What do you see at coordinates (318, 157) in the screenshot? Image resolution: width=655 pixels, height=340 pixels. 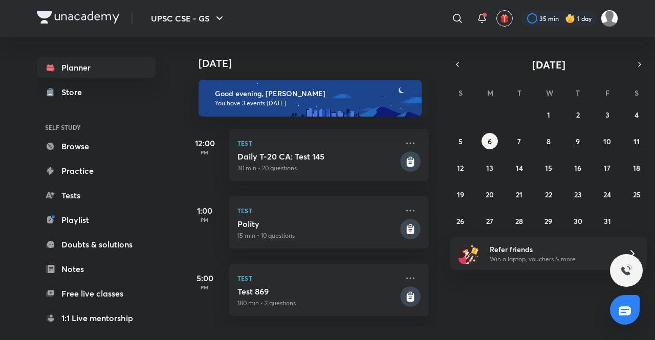 I see `h5: Daily T-20 CA: Test 145` at bounding box center [318, 157].